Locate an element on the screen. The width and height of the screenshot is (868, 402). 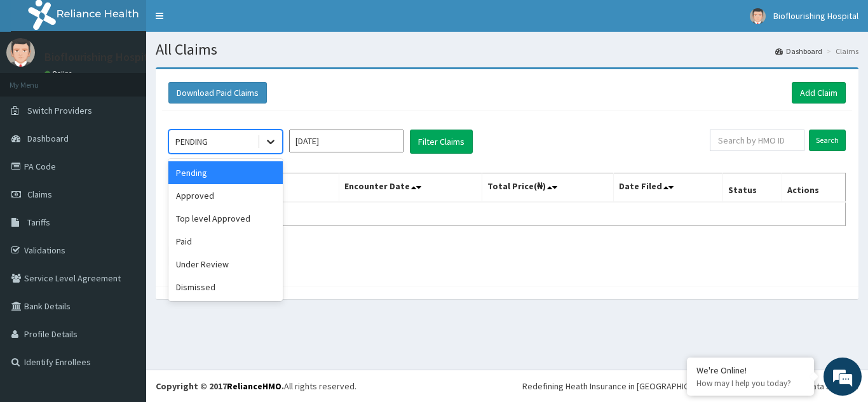
div: Top level Approved is located at coordinates (226, 219).